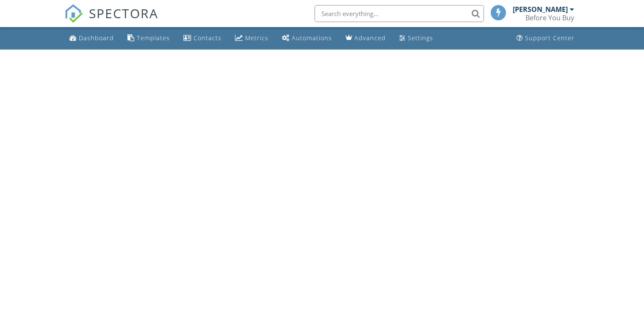 This screenshot has height=309, width=644. Describe the element at coordinates (312, 38) in the screenshot. I see `div: Automations` at that location.